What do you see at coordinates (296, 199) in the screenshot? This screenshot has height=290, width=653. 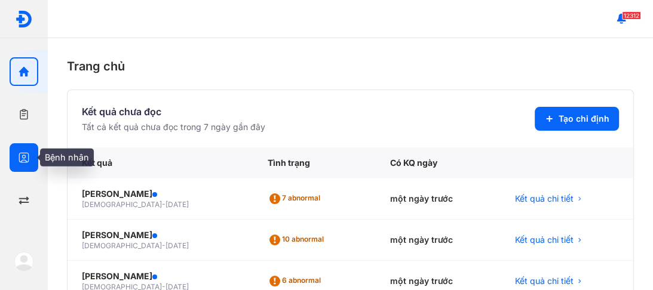 I see `div: 7 abnormal` at bounding box center [296, 199].